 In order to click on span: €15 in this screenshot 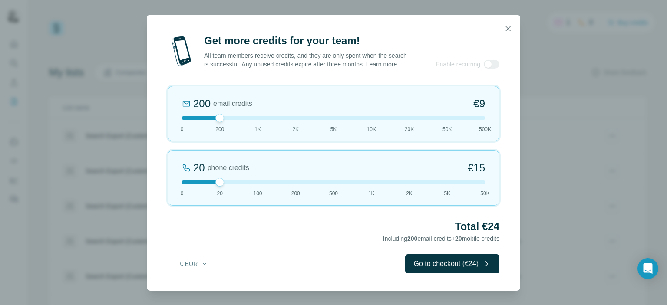, I will do `click(476, 168)`.